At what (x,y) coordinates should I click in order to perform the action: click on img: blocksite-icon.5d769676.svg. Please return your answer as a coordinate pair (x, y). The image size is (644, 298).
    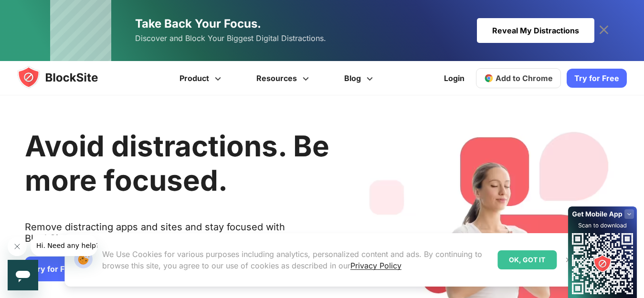
    Looking at the image, I should click on (67, 77).